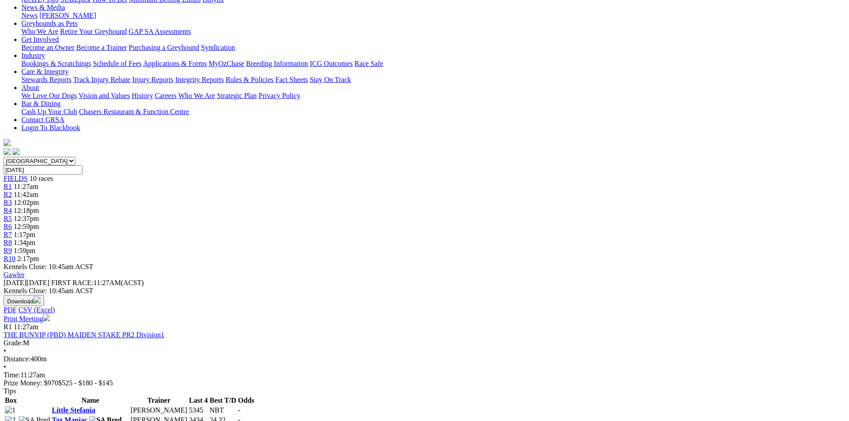 Image resolution: width=849 pixels, height=421 pixels. Describe the element at coordinates (142, 95) in the screenshot. I see `a: History` at that location.